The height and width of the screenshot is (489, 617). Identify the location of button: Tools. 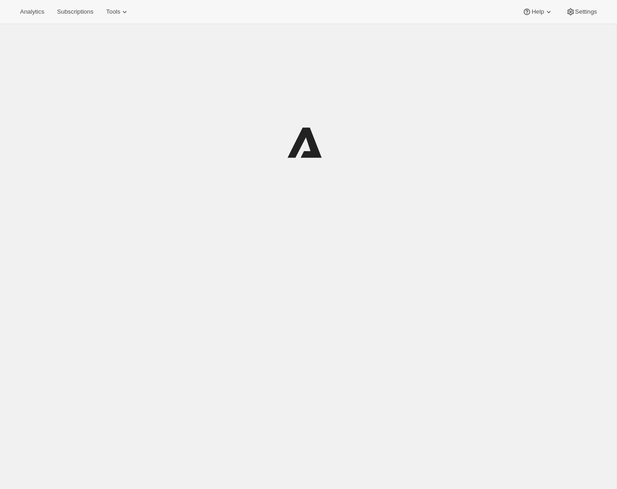
(117, 12).